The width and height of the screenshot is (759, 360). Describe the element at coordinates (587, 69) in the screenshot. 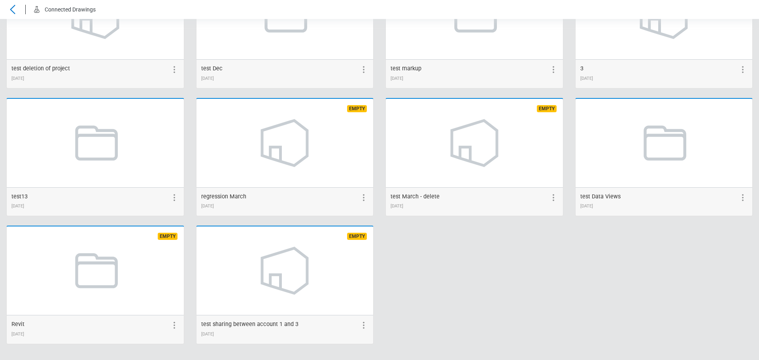

I see `div: 3` at that location.